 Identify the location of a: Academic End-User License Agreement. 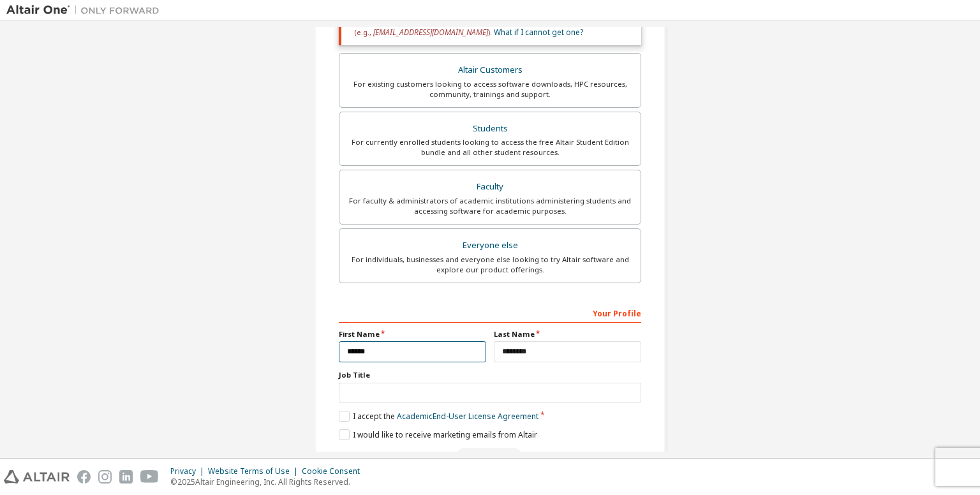
(467, 416).